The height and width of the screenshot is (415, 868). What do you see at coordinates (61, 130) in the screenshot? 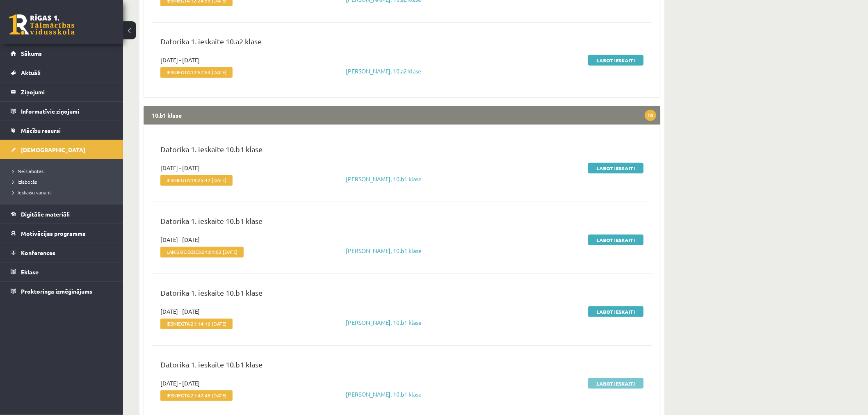
I see `a: Mācību resursi` at bounding box center [61, 130].